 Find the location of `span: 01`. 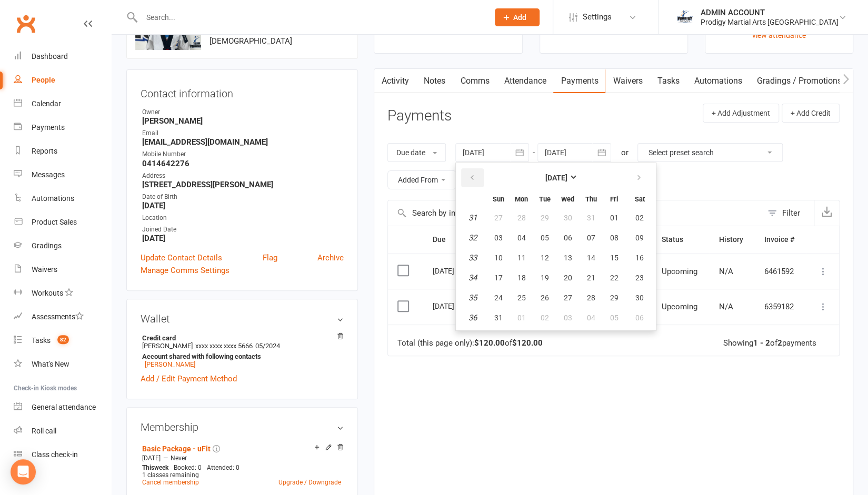

span: 01 is located at coordinates (614, 218).